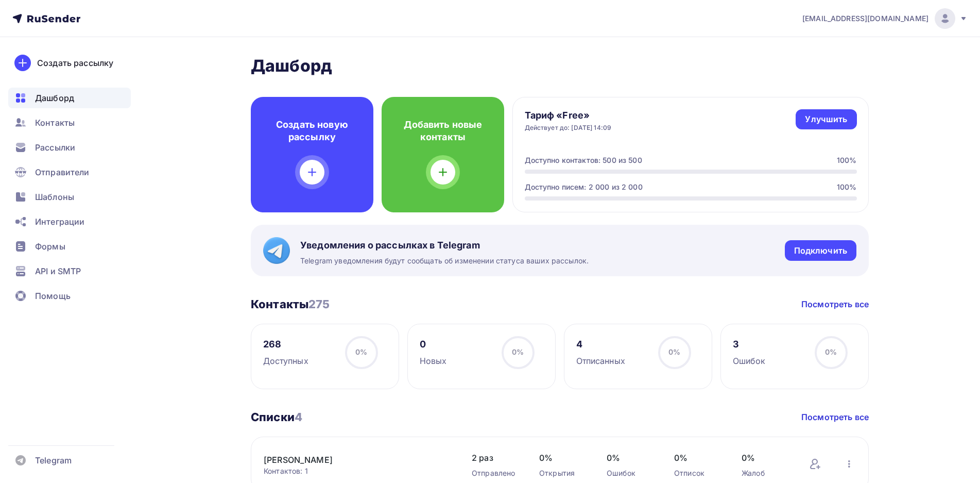 Image resolution: width=980 pixels, height=483 pixels. What do you see at coordinates (495, 474) in the screenshot?
I see `div: Отправлено` at bounding box center [495, 474].